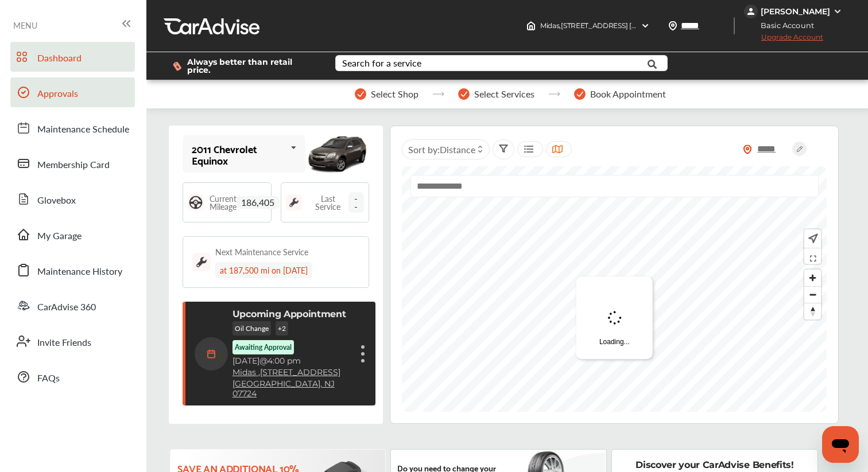 This screenshot has width=868, height=472. What do you see at coordinates (72, 234) in the screenshot?
I see `a: My Garage` at bounding box center [72, 234].